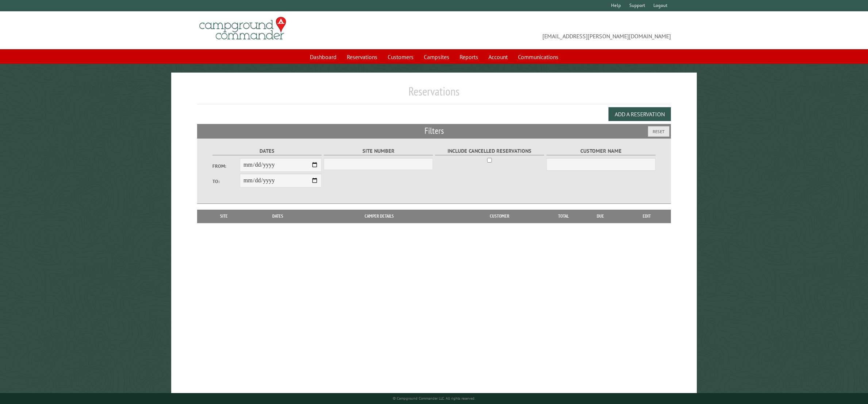 This screenshot has height=404, width=868. Describe the element at coordinates (226, 166) in the screenshot. I see `label: From:` at that location.